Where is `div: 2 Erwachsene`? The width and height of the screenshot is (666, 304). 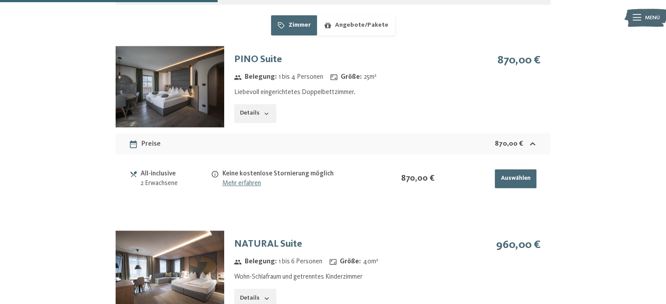 div: 2 Erwachsene is located at coordinates (175, 183).